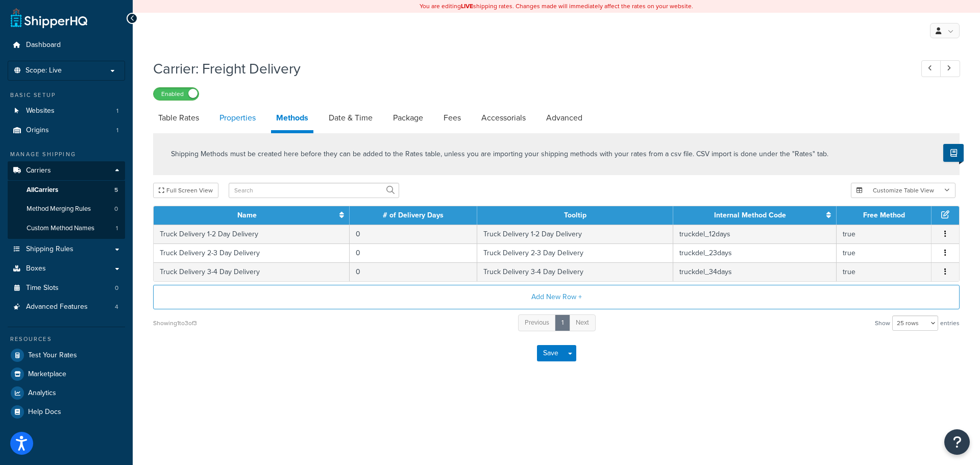  I want to click on a: Analytics, so click(67, 393).